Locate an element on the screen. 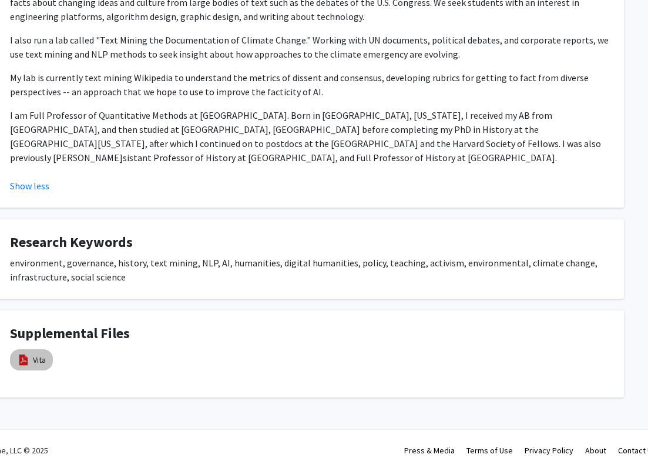  button: Show less is located at coordinates (29, 186).